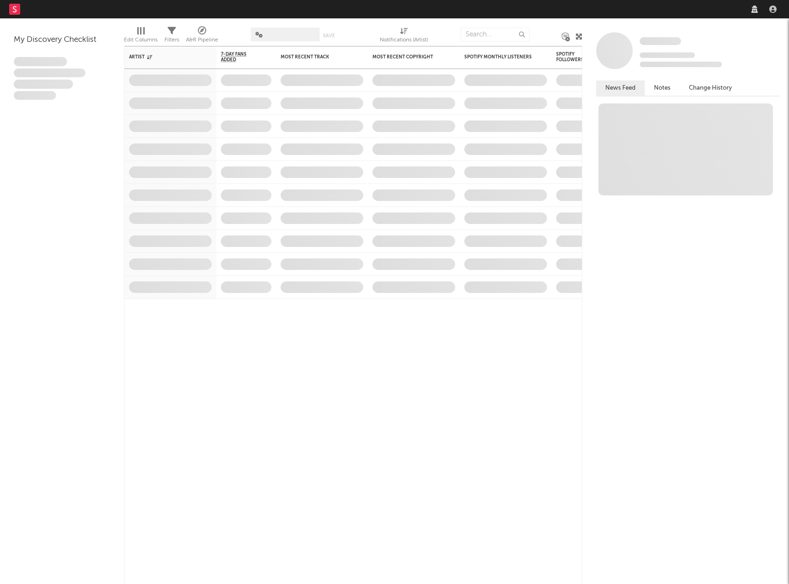 This screenshot has width=789, height=584. I want to click on button: Change History, so click(711, 88).